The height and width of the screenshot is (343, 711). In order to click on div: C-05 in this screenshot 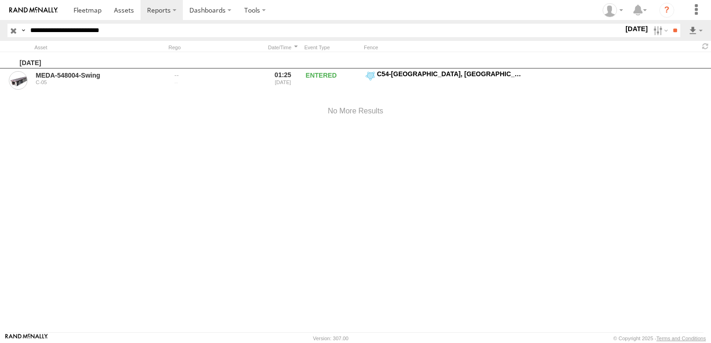, I will do `click(100, 82)`.